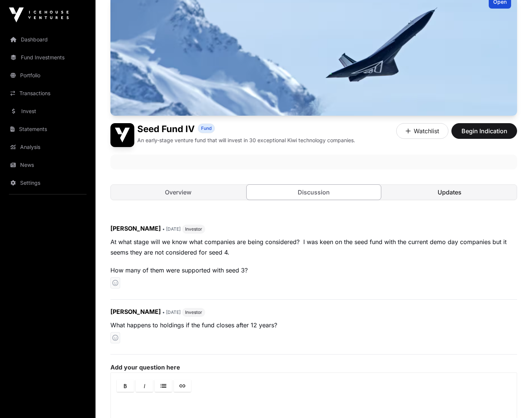  What do you see at coordinates (484, 134) in the screenshot?
I see `a: Begin Indication` at bounding box center [484, 134].